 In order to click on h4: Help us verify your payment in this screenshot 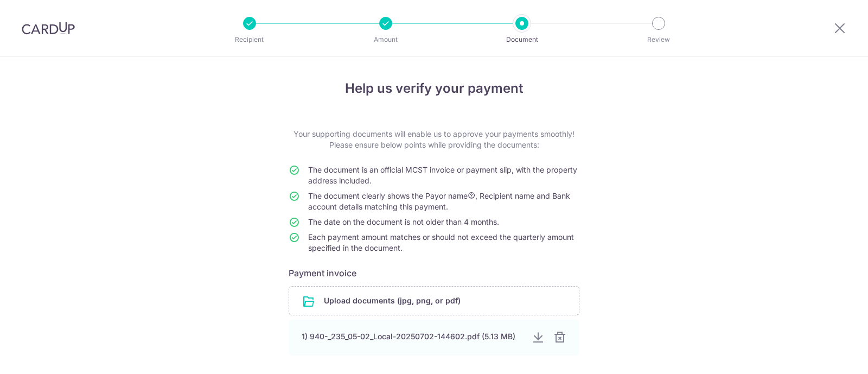, I will do `click(434, 89)`.